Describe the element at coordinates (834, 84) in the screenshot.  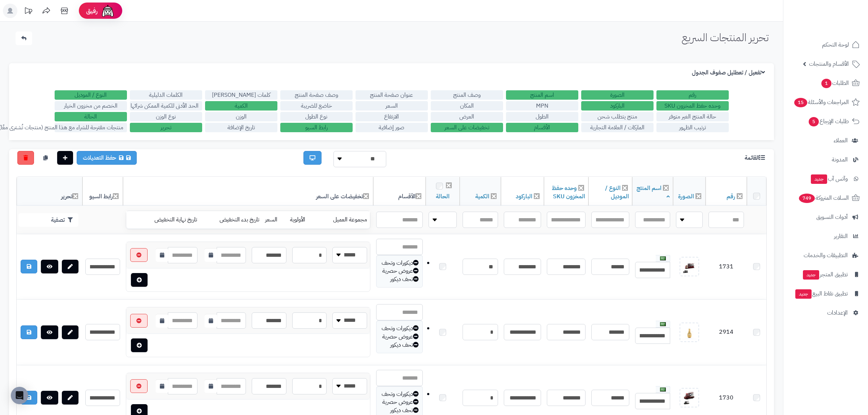
I see `span: الطلبات` at that location.